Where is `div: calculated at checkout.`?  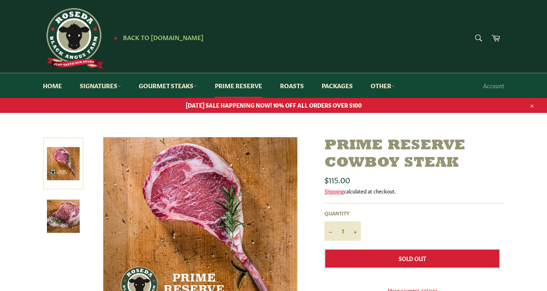
div: calculated at checkout. is located at coordinates (415, 191).